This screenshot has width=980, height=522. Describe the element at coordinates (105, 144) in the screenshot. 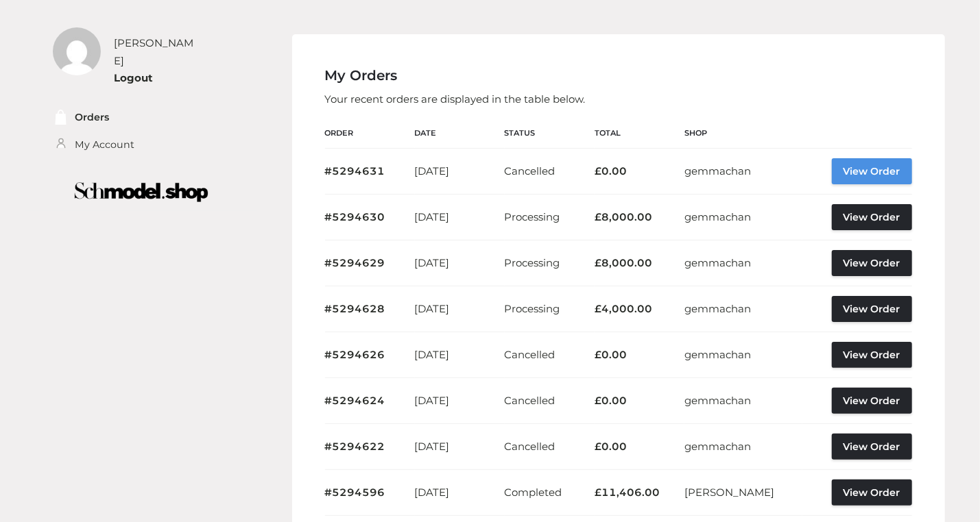

I see `a: My Account` at that location.